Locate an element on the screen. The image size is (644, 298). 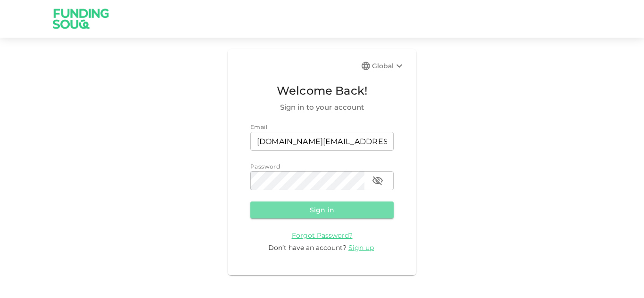
span: Email is located at coordinates (259, 127).